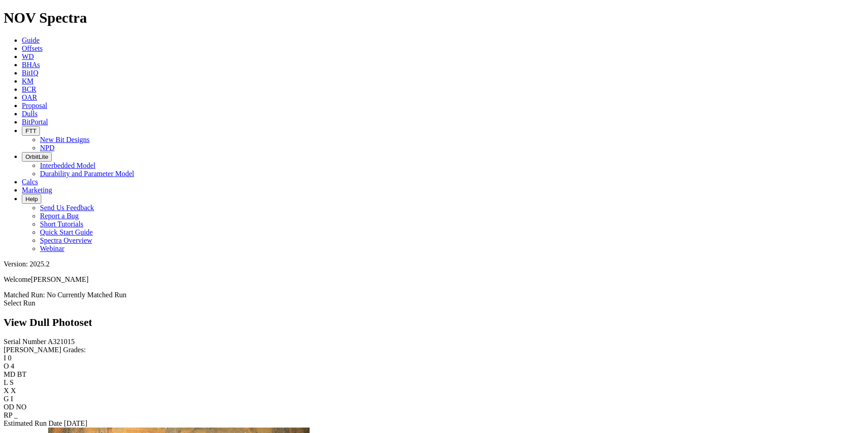  I want to click on a: Interbedded Model, so click(68, 166).